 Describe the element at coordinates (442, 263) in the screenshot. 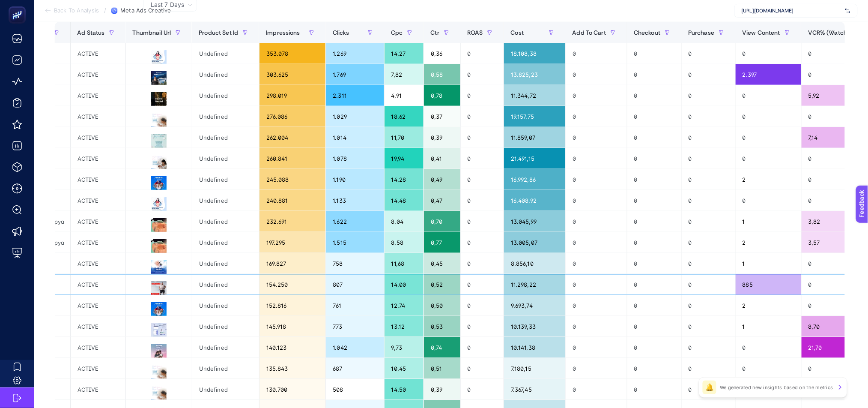

I see `div: 0,45` at that location.